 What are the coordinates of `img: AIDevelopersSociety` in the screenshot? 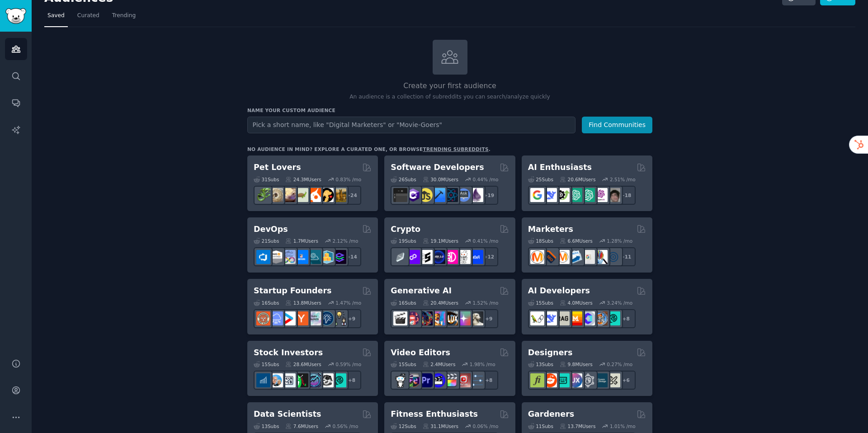 It's located at (613, 318).